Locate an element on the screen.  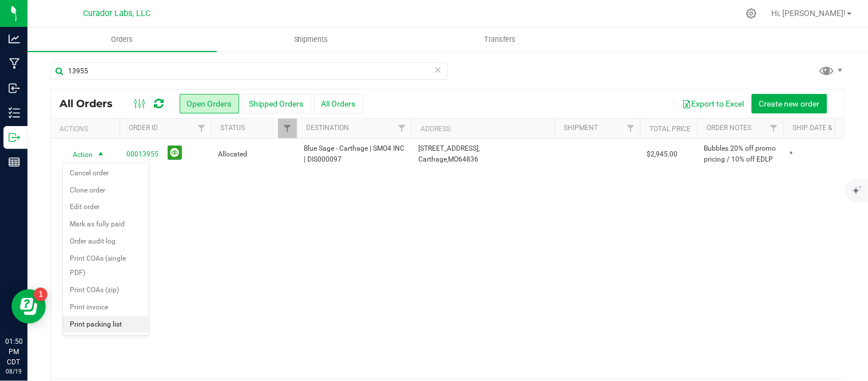
span: Action is located at coordinates (77, 155).